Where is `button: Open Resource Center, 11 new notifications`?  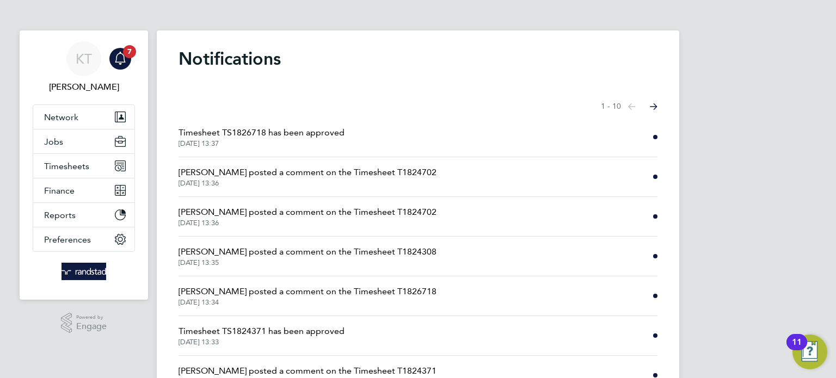 button: Open Resource Center, 11 new notifications is located at coordinates (810, 352).